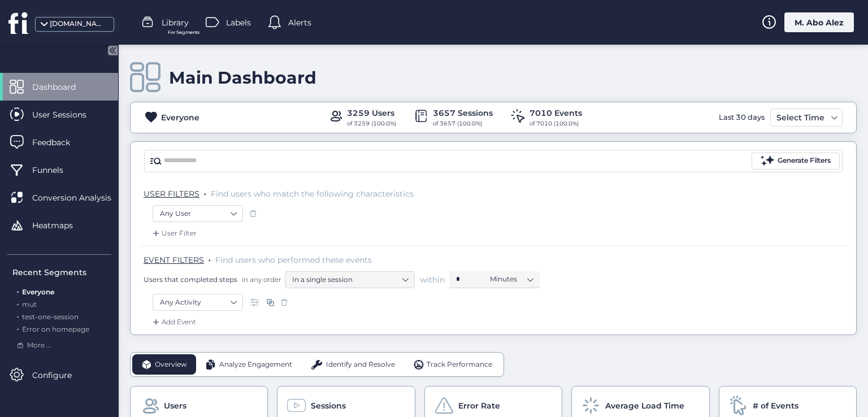 The height and width of the screenshot is (417, 868). What do you see at coordinates (198, 303) in the screenshot?
I see `nz-select-item: Any Activity` at bounding box center [198, 303].